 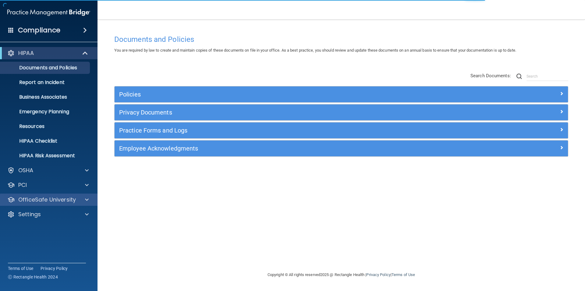 I want to click on a: OSHA, so click(x=48, y=170).